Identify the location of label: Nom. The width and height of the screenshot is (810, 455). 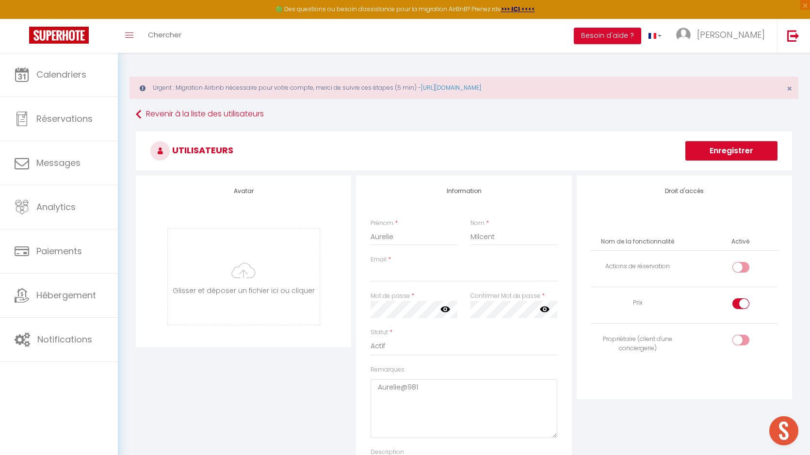
(477, 223).